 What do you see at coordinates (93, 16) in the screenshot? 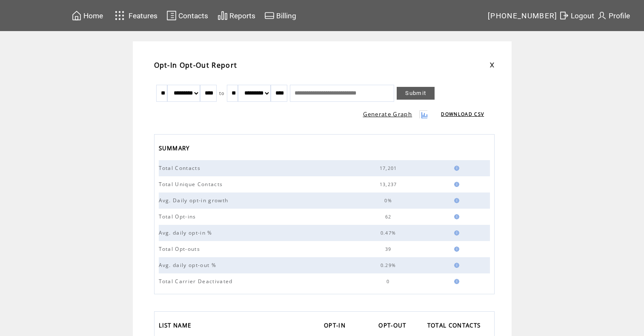
I see `span: Home` at bounding box center [93, 16].